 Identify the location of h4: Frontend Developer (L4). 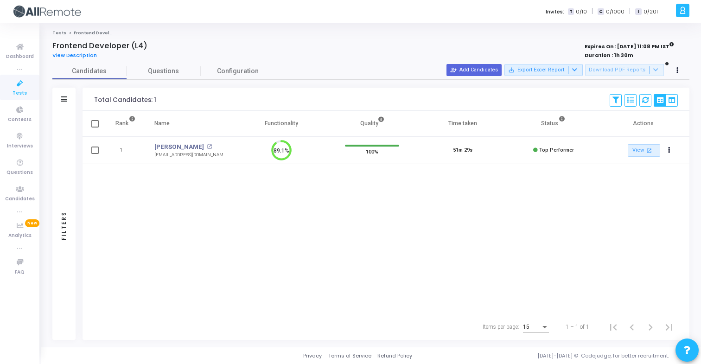
(100, 46).